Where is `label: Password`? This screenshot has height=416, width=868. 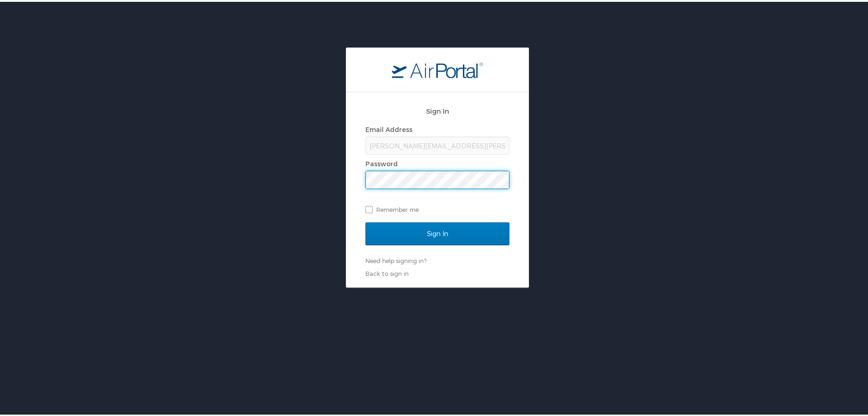
label: Password is located at coordinates (381, 161).